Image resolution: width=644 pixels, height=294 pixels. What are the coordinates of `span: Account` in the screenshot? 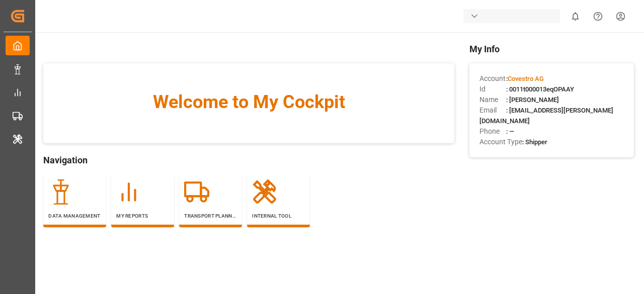 It's located at (493, 79).